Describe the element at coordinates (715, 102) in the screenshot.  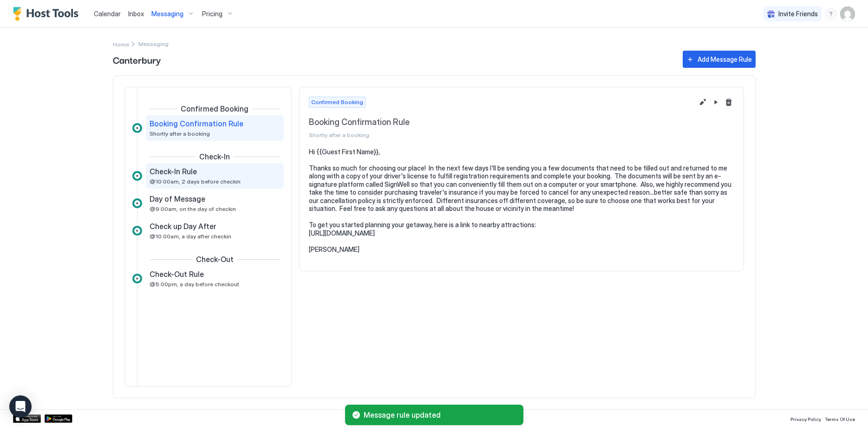
I see `button: Pause Message Rule` at that location.